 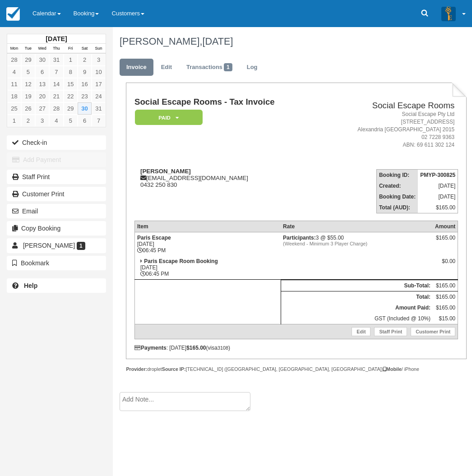 What do you see at coordinates (392, 369) in the screenshot?
I see `strong: Mobile` at bounding box center [392, 369].